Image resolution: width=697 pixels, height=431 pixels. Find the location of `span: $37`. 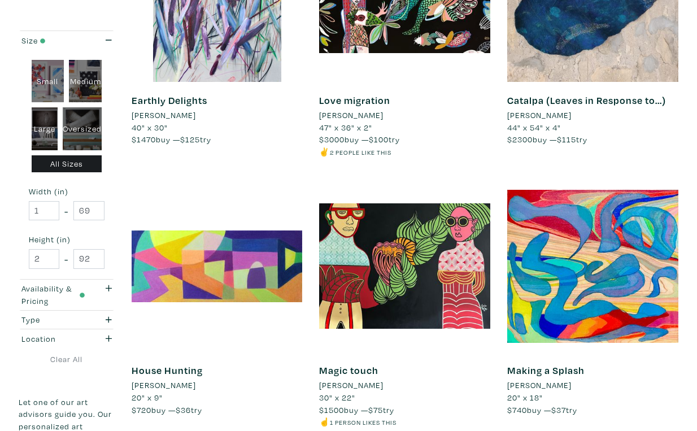

span: $37 is located at coordinates (558, 409).